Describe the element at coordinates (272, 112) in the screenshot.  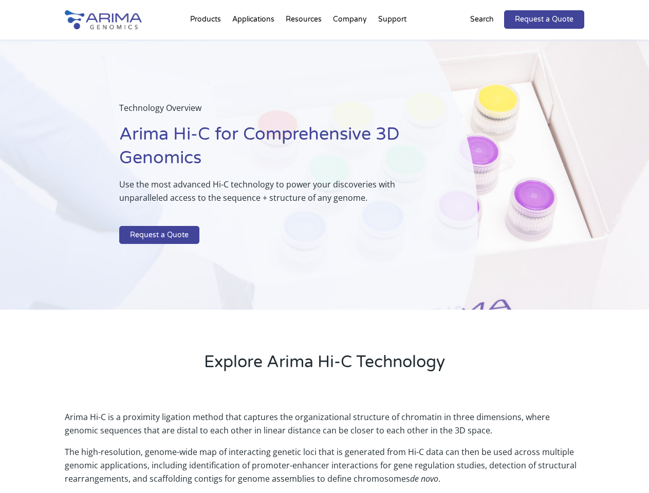
I see `p: Technology Overview` at that location.